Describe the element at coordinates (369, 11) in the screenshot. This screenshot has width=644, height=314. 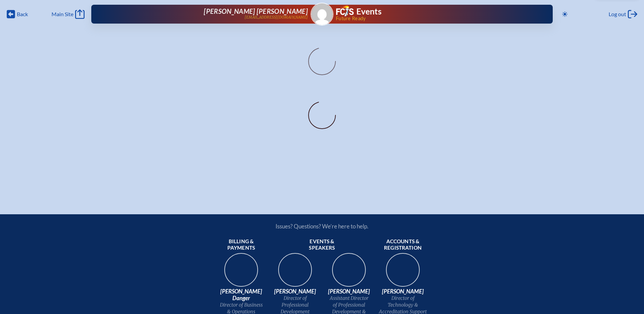
I see `h1: Events` at that location.